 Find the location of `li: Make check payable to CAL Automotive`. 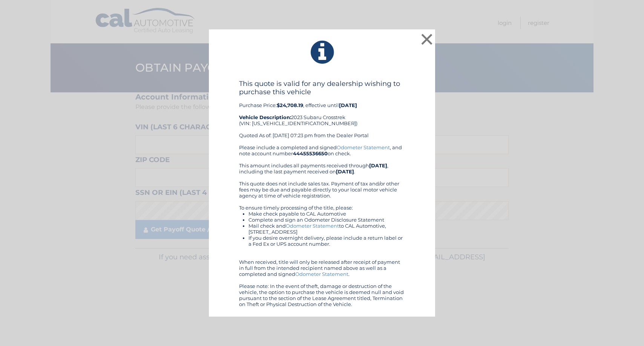

li: Make check payable to CAL Automotive is located at coordinates (326, 214).